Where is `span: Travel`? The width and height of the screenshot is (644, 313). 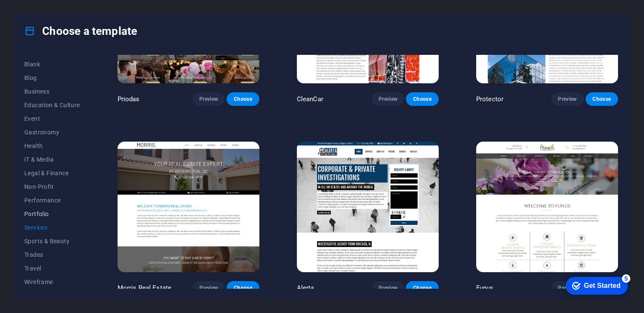 span: Travel is located at coordinates (52, 268).